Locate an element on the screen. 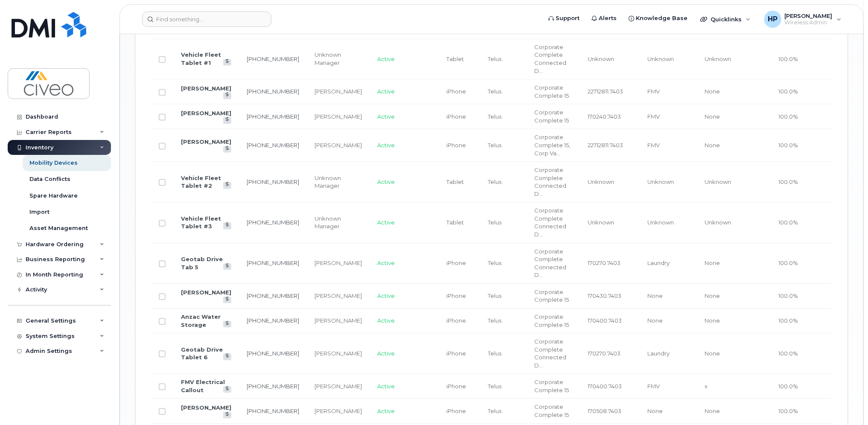 The width and height of the screenshot is (868, 425). a: Support is located at coordinates (564, 18).